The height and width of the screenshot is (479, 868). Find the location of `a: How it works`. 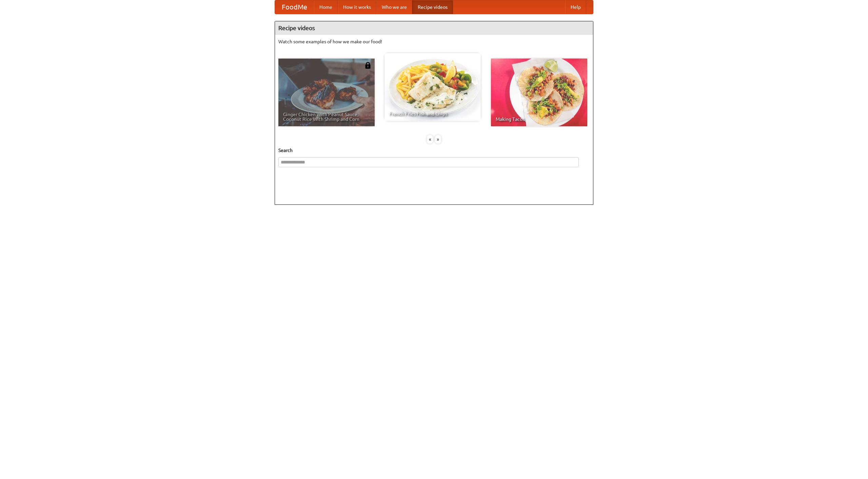

a: How it works is located at coordinates (357, 7).